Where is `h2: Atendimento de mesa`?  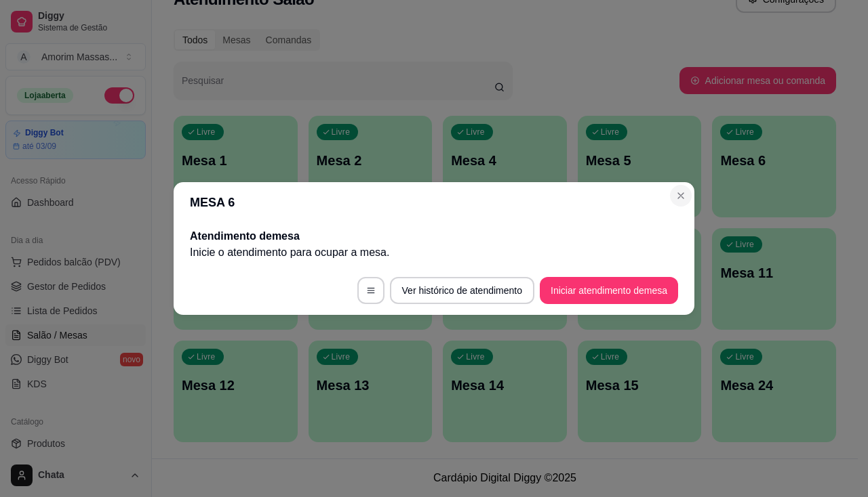 h2: Atendimento de mesa is located at coordinates (434, 236).